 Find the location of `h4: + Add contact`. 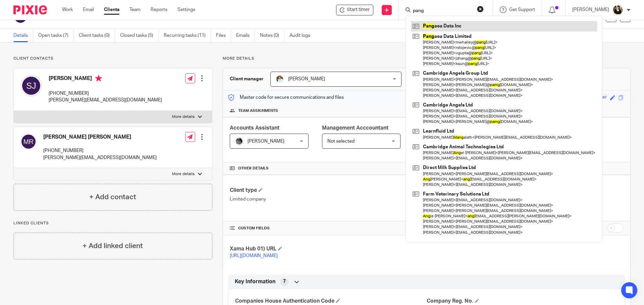

h4: + Add contact is located at coordinates (113, 197).